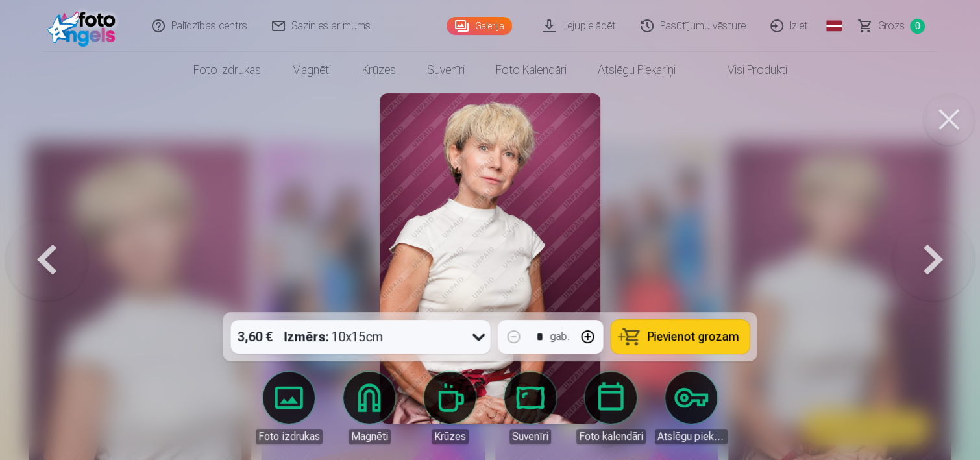  I want to click on span: Grozs, so click(891, 26).